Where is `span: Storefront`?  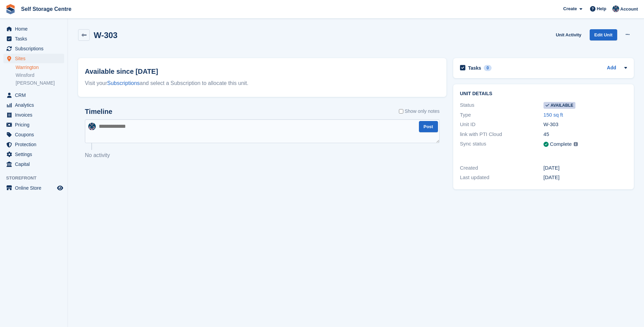
span: Storefront is located at coordinates (36, 178).